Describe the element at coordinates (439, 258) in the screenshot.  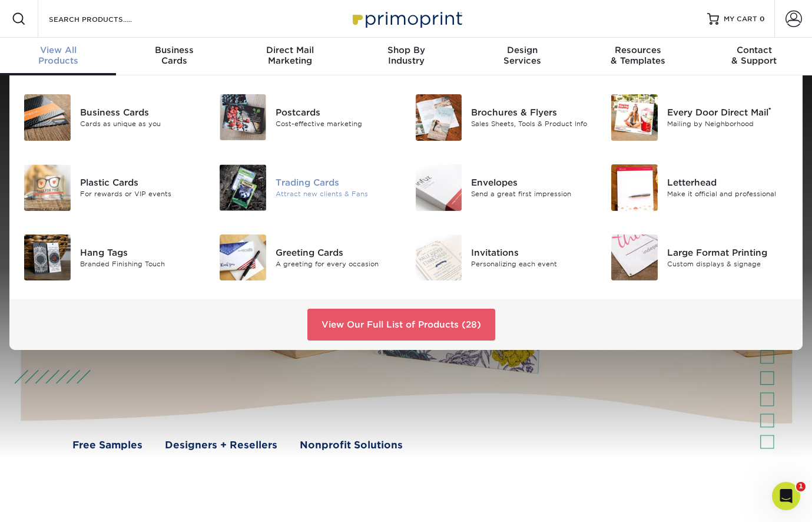
I see `img: Invitations` at that location.